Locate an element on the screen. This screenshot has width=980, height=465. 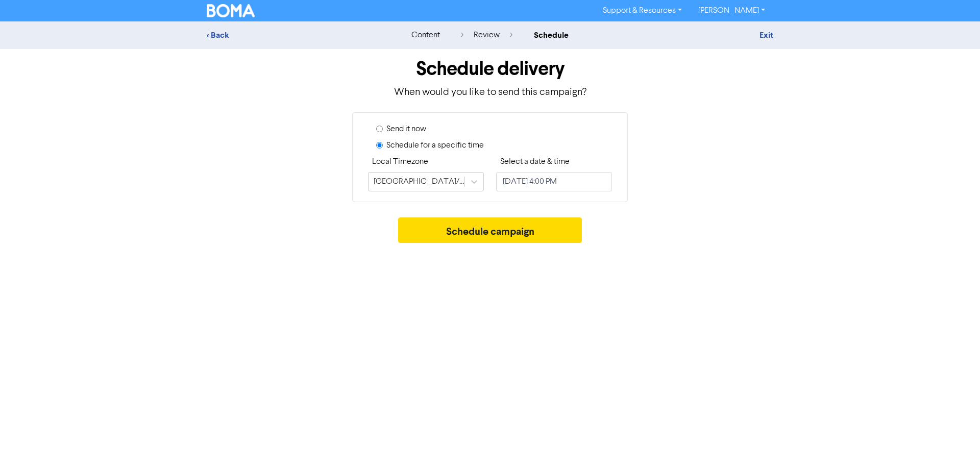
div: Chat Widget is located at coordinates (954, 441).